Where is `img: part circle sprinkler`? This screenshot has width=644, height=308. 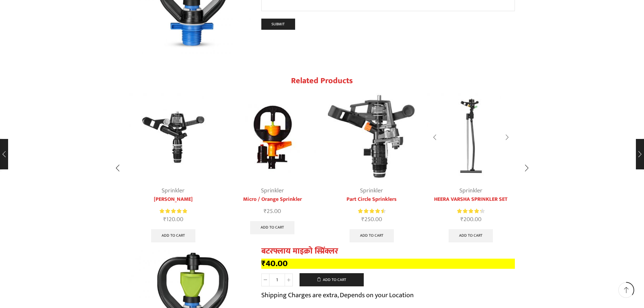
img: part circle sprinkler is located at coordinates (372, 137).